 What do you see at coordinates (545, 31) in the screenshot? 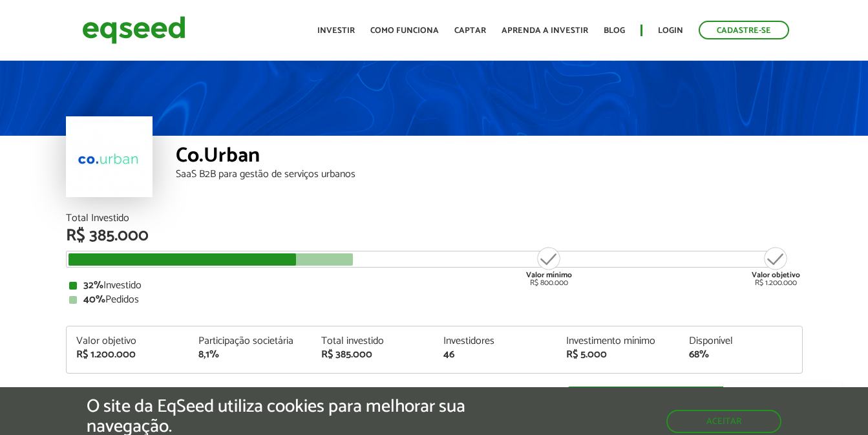
I see `a: Aprenda a investir` at bounding box center [545, 31].